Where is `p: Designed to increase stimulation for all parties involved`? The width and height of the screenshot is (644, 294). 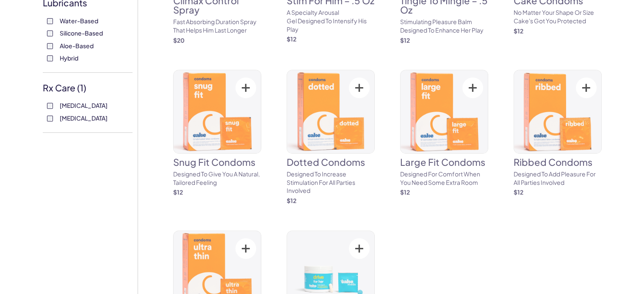
p: Designed to increase stimulation for all parties involved is located at coordinates (331, 182).